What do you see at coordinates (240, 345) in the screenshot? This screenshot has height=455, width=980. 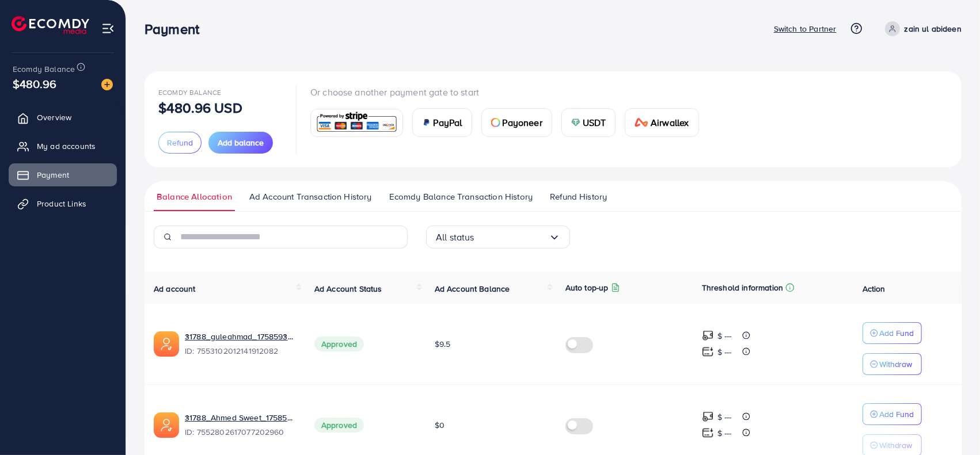 I see `div: <span class='underline'>31788_guleahmad_1758593712031</span></br>7553102012141912082` at bounding box center [240, 345].